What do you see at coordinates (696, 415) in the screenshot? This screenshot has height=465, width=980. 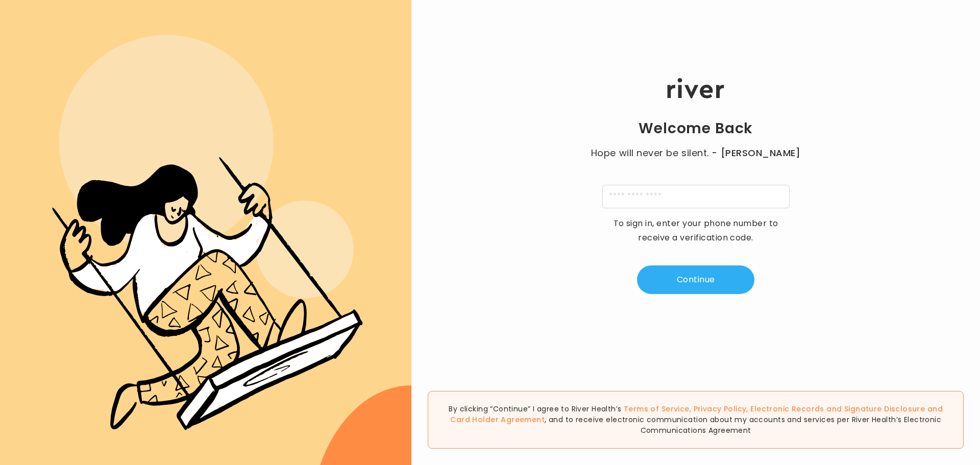 I see `span: , , and` at bounding box center [696, 415].